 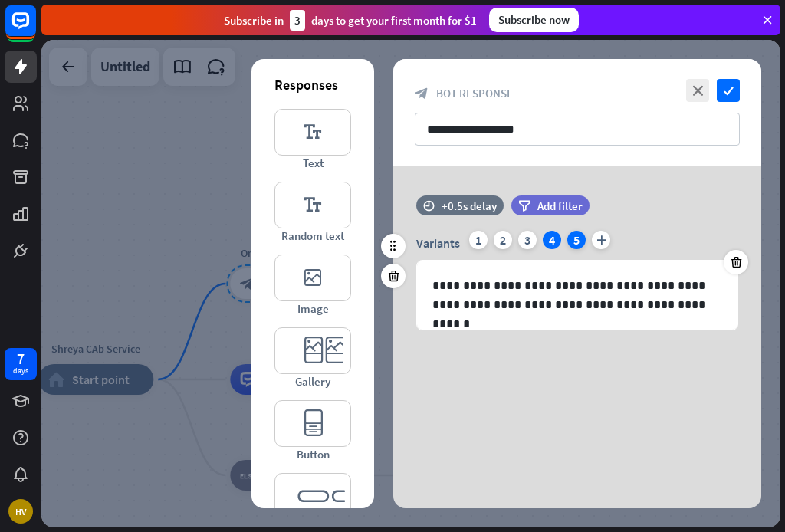 What do you see at coordinates (601, 240) in the screenshot?
I see `i: plus` at bounding box center [601, 240].